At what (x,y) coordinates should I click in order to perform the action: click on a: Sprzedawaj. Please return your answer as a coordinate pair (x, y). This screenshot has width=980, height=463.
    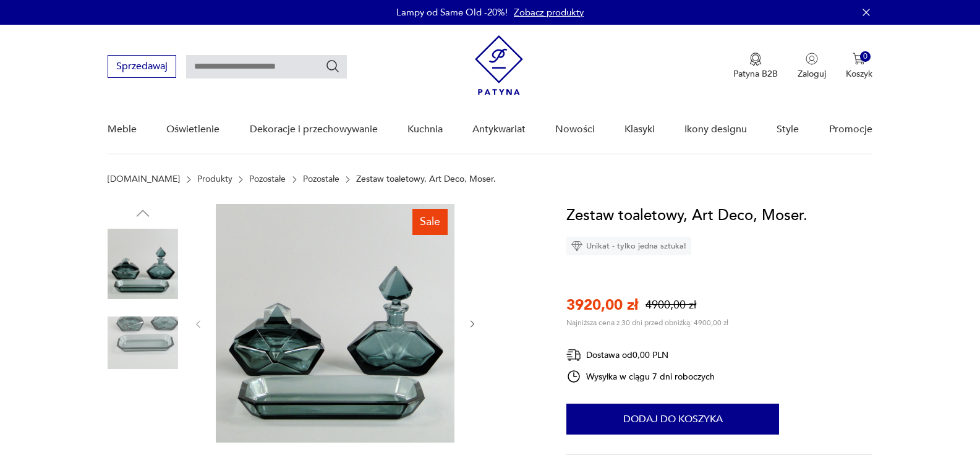
    Looking at the image, I should click on (142, 67).